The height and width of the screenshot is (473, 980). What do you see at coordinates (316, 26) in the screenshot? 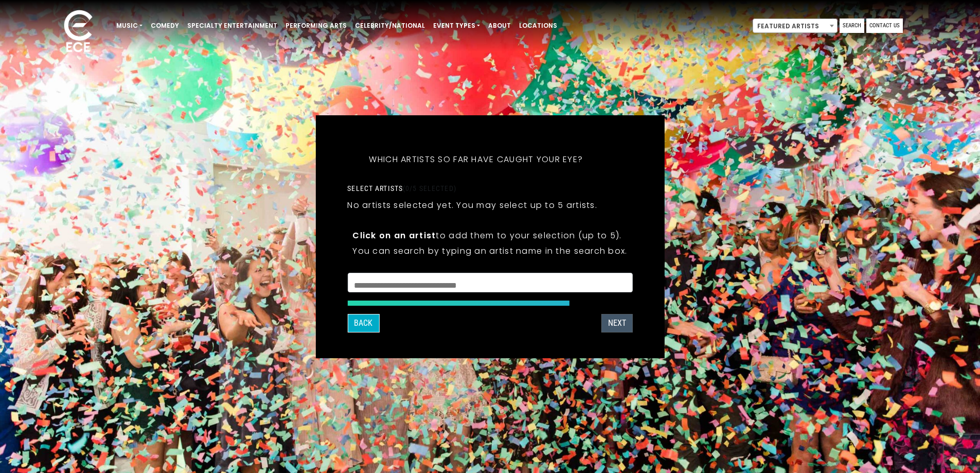
I see `a: Performing Arts` at bounding box center [316, 26].